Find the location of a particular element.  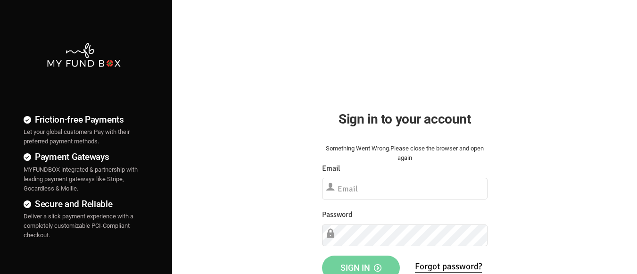

span: MYFUNDBOX integrated & partnership with leading payment gateways like Stripe, Gocardless & Mollie. is located at coordinates (81, 179).